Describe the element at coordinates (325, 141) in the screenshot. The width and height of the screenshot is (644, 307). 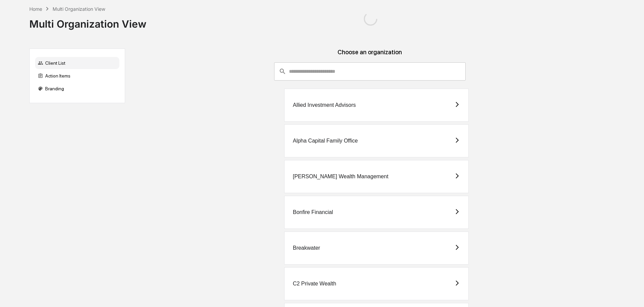
I see `div: Alpha Capital Family Office` at that location.